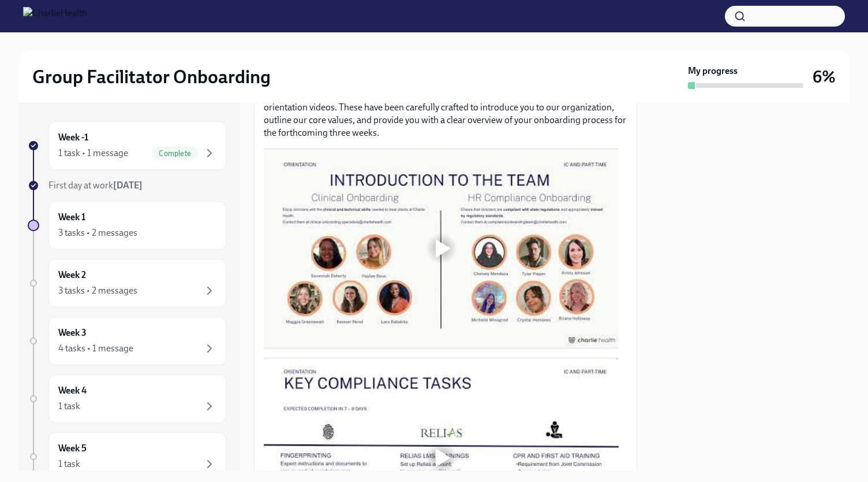 The image size is (868, 482). Describe the element at coordinates (127, 456) in the screenshot. I see `a: Week 51 task` at that location.